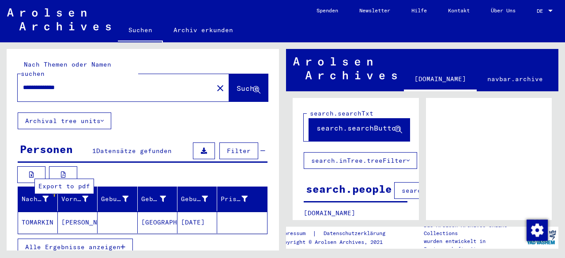 The width and height of the screenshot is (565, 258). I want to click on a: Archiv erkunden, so click(203, 30).